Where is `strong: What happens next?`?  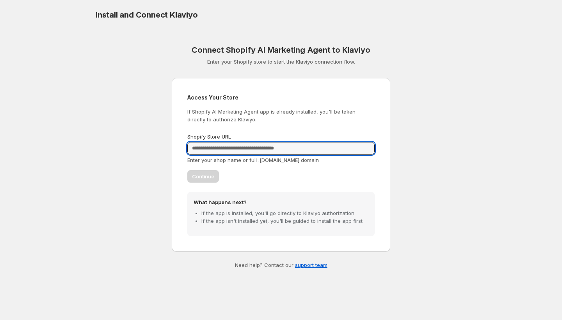
strong: What happens next? is located at coordinates (220, 202).